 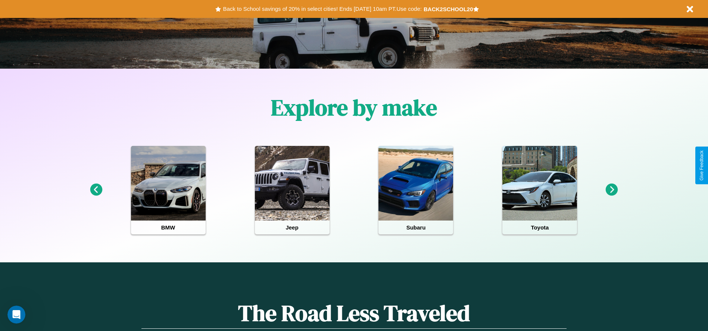 I want to click on h1: Explore by make, so click(x=354, y=107).